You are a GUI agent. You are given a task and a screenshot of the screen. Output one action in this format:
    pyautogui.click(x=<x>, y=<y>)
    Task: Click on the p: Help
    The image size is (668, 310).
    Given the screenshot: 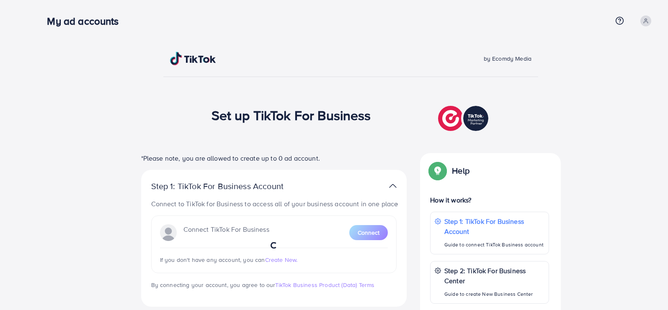 What is the action you would take?
    pyautogui.click(x=461, y=171)
    